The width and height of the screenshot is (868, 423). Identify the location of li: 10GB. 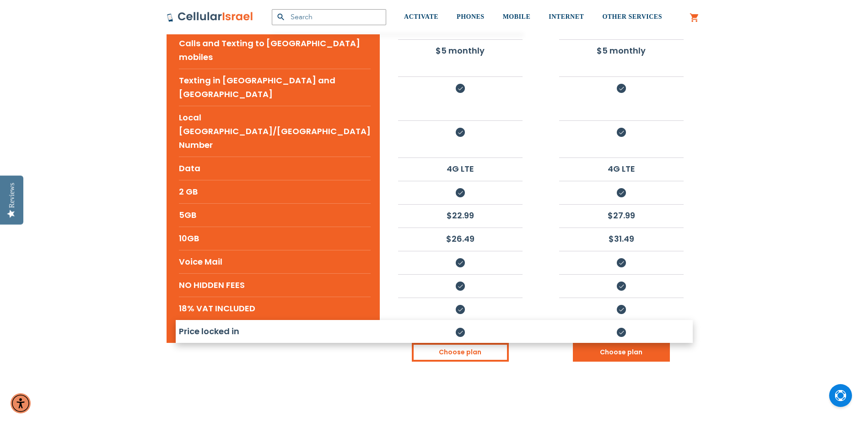
(275, 238).